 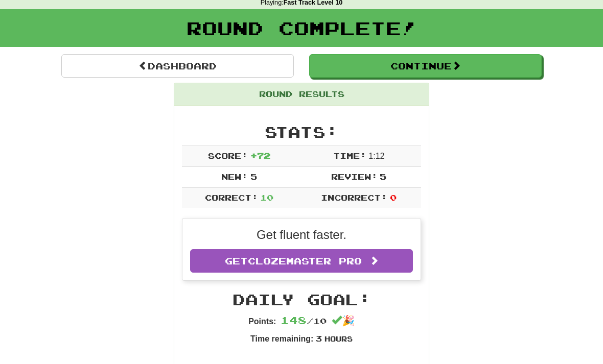 I want to click on span: Review:, so click(x=354, y=176).